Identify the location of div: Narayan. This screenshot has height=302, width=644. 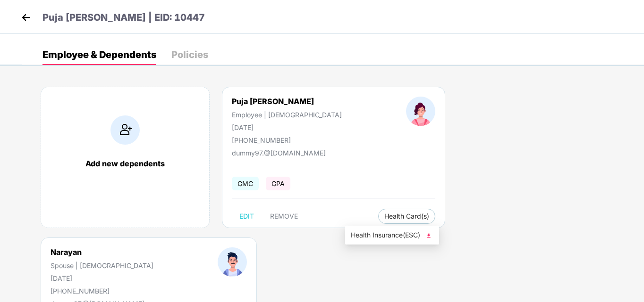
(102, 252).